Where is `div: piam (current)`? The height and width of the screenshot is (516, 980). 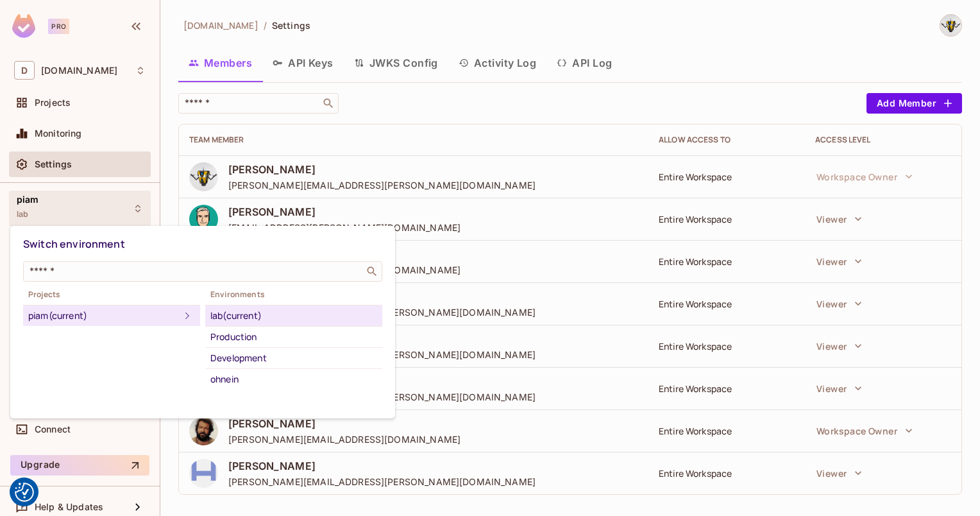
div: piam (current) is located at coordinates (104, 315).